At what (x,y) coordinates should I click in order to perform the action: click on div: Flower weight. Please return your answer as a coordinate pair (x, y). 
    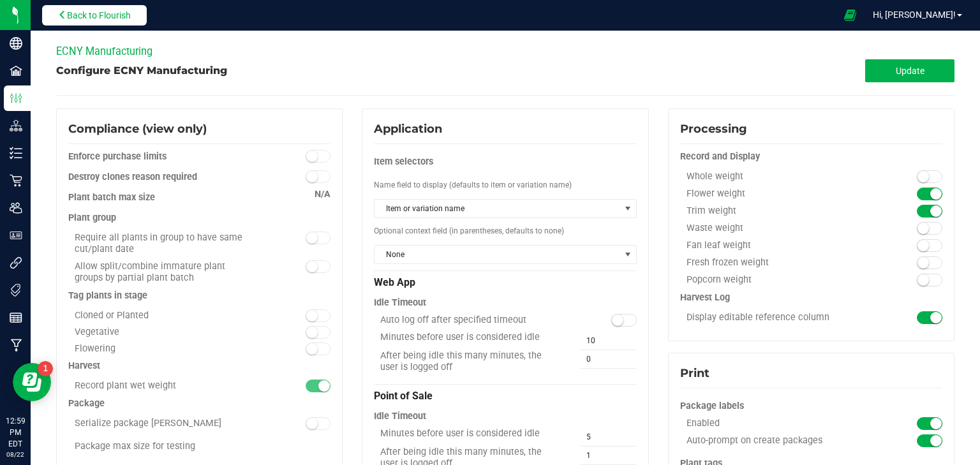
    Looking at the image, I should click on (779, 194).